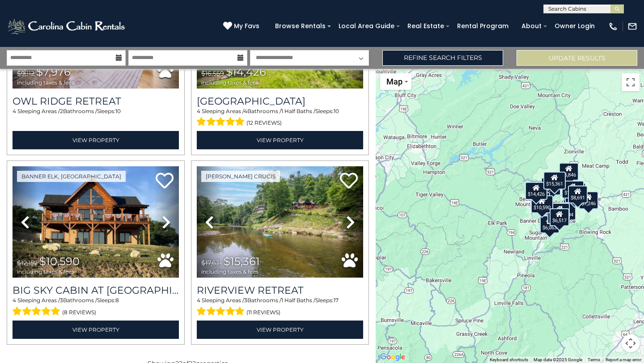 The image size is (644, 363). What do you see at coordinates (59, 261) in the screenshot?
I see `span: $10,590` at bounding box center [59, 261].